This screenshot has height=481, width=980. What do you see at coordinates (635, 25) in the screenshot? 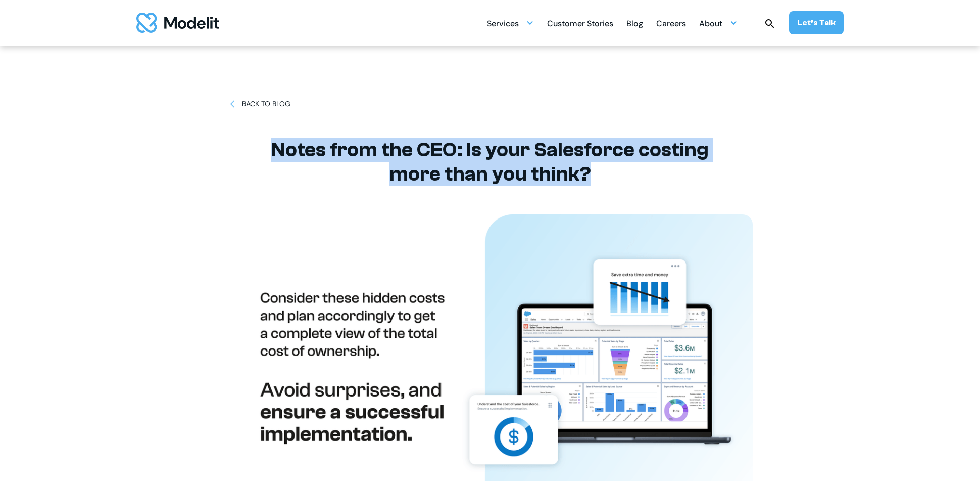
I see `div: Blog` at bounding box center [635, 25].